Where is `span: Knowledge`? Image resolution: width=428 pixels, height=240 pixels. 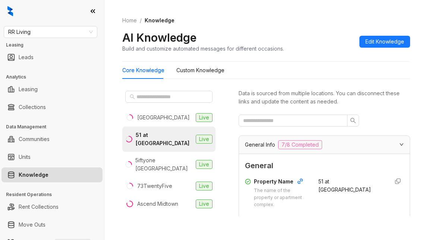
span: Knowledge is located at coordinates (160, 20).